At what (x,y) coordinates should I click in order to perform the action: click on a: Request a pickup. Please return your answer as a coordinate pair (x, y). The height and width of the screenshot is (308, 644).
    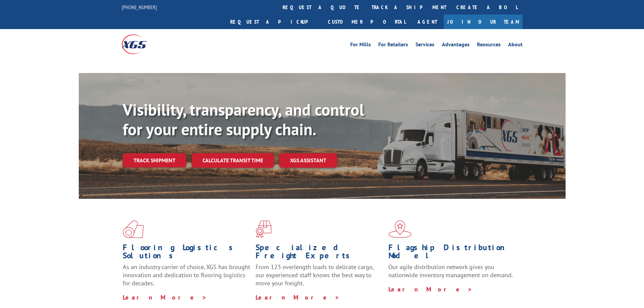
    Looking at the image, I should click on (274, 22).